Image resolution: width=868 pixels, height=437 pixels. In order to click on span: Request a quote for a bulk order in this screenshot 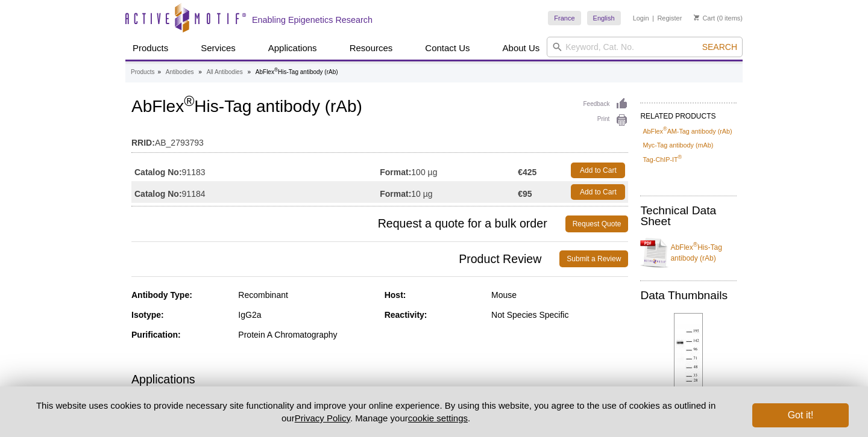, I will do `click(349, 224)`.